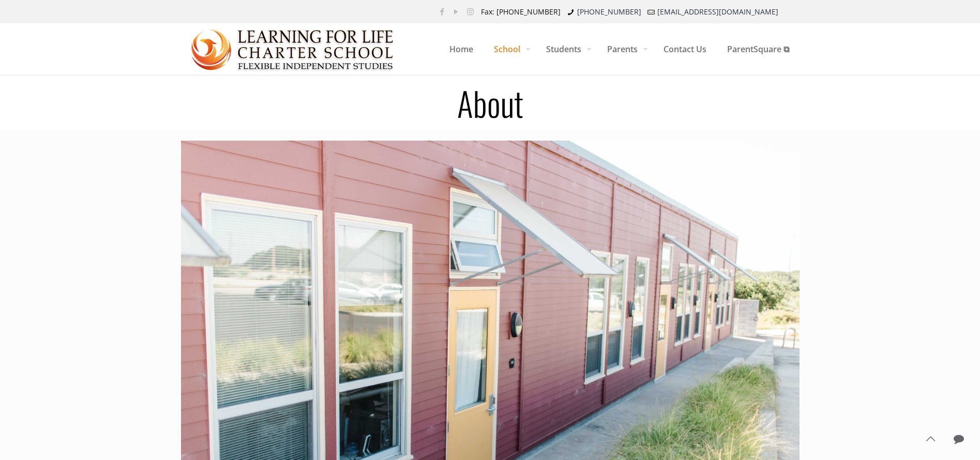  Describe the element at coordinates (457, 11) in the screenshot. I see `a: YouTube icon` at that location.